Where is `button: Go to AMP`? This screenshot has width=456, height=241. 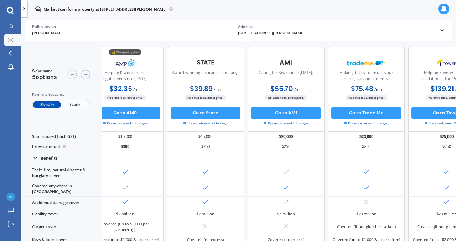 button: Go to AMP is located at coordinates (125, 113).